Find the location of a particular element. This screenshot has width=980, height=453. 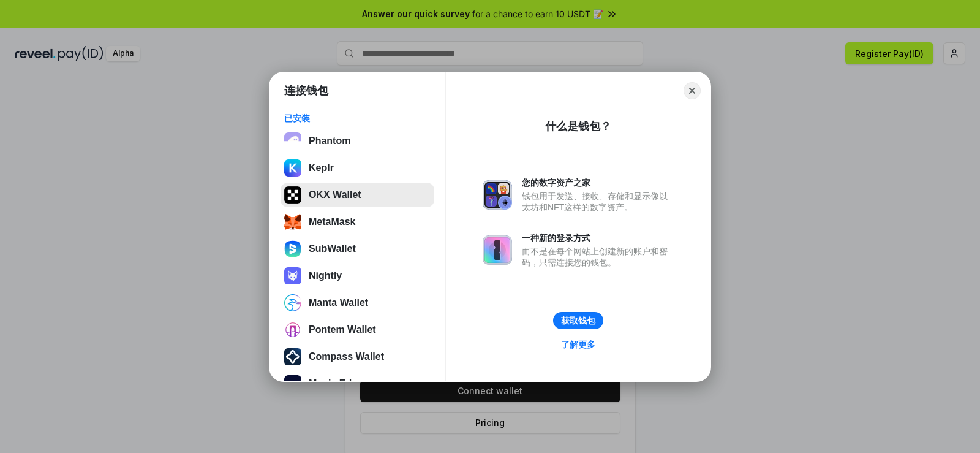

img: n9aT7X+CwJ2pse3G18qAAAAAElFTkSuQmCC is located at coordinates (293, 356).